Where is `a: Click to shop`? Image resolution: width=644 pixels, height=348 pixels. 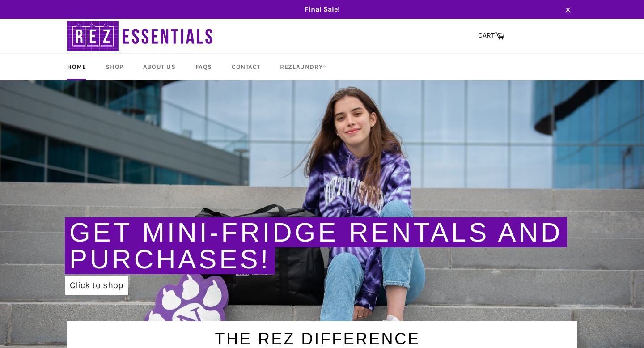
a: Click to shop is located at coordinates (96, 285).